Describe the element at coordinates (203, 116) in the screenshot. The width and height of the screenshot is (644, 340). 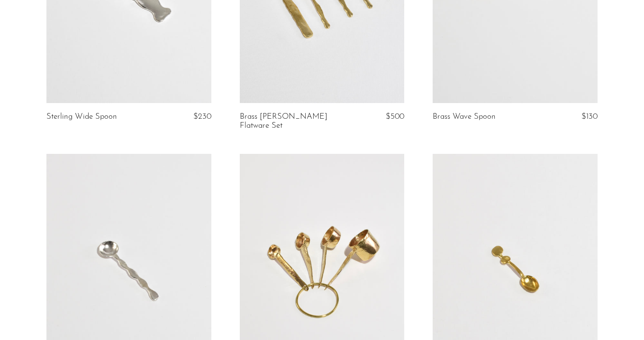
I see `span: $230` at that location.